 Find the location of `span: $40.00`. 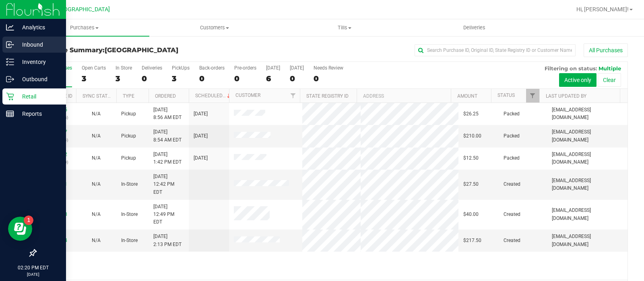

span: $40.00 is located at coordinates (471, 214).